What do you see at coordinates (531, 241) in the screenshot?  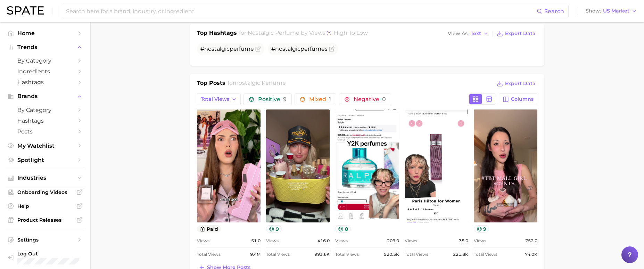 I see `span: 752.0` at bounding box center [531, 241].